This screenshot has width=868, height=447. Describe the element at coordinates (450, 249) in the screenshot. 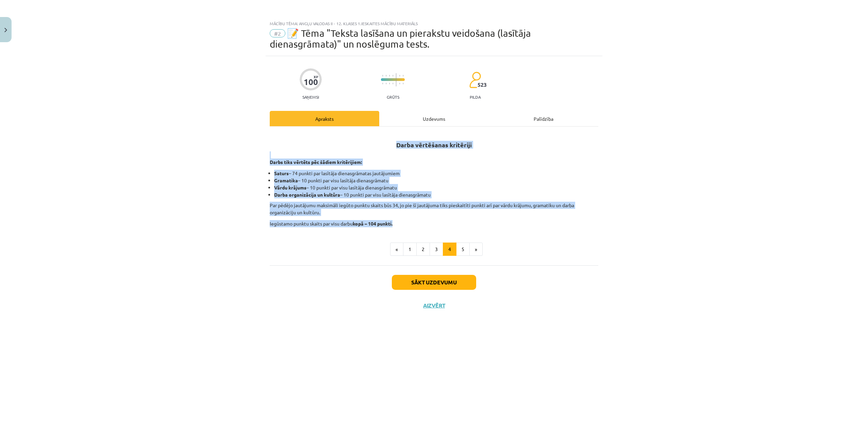

I see `button: 4` at that location.